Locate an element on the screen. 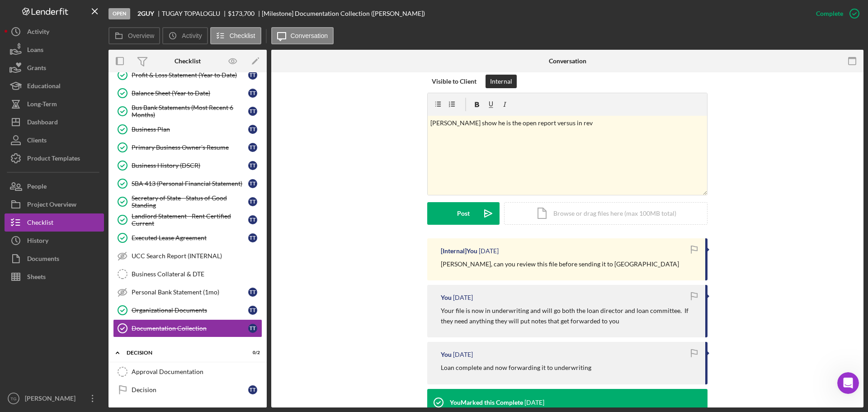  div: Complete is located at coordinates (830, 13).